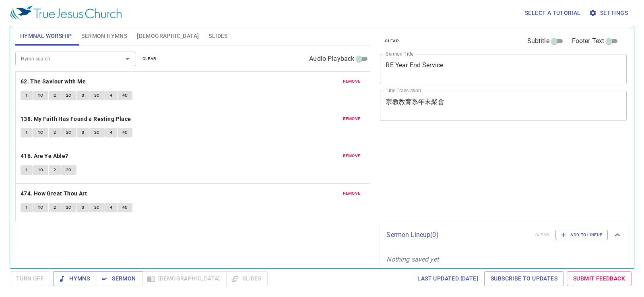 The height and width of the screenshot is (297, 644). Describe the element at coordinates (44, 156) in the screenshot. I see `b: 416. Are Ye Able?` at that location.